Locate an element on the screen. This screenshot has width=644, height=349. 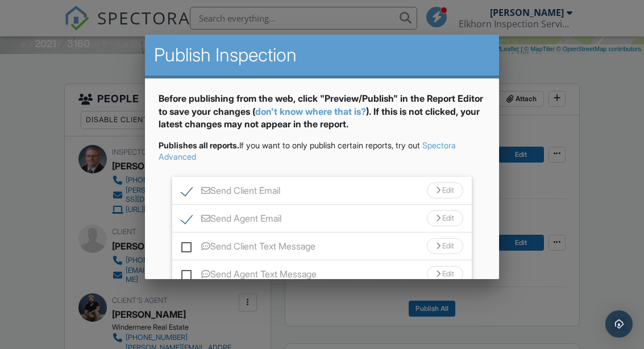
div: Before publishing from the web, click "Preview/Publish" in the Report Editor to save your changes... is located at coordinates (322, 115).